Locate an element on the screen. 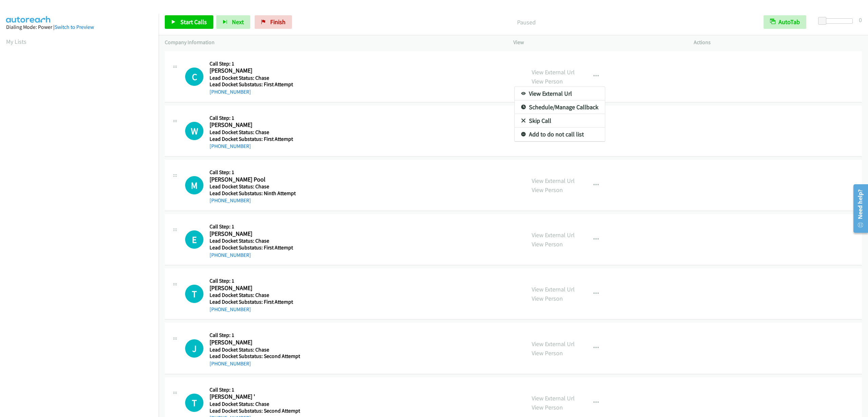  a: Skip Call is located at coordinates (560, 121).